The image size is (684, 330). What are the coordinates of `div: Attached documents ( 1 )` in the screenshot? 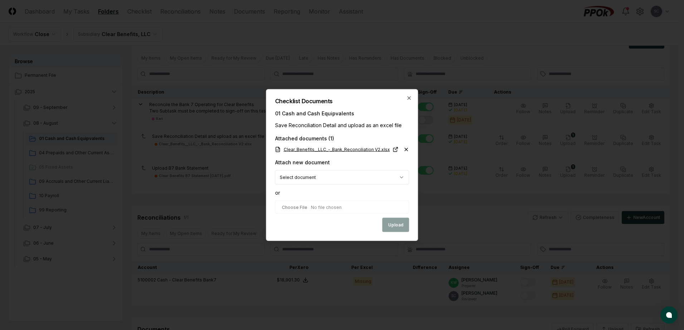 It's located at (342, 138).